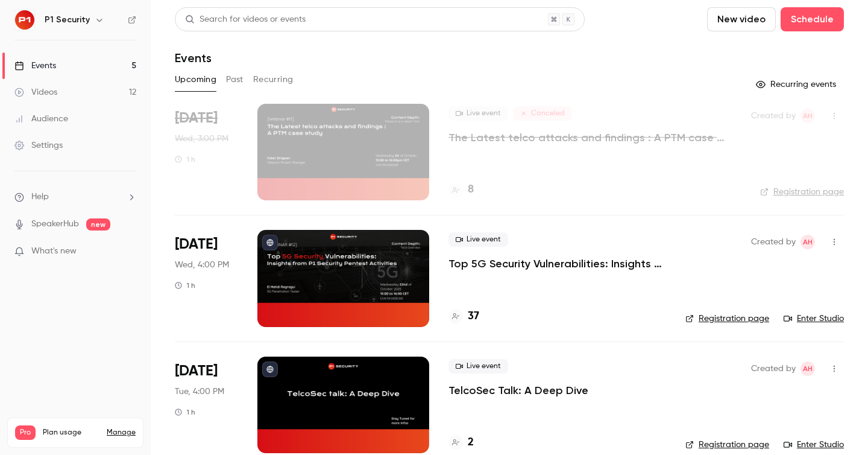 This screenshot has width=868, height=455. What do you see at coordinates (206, 405) in the screenshot?
I see `div: Nov 11 Tue, 4:00 PM (Europe/Paris)` at bounding box center [206, 405].